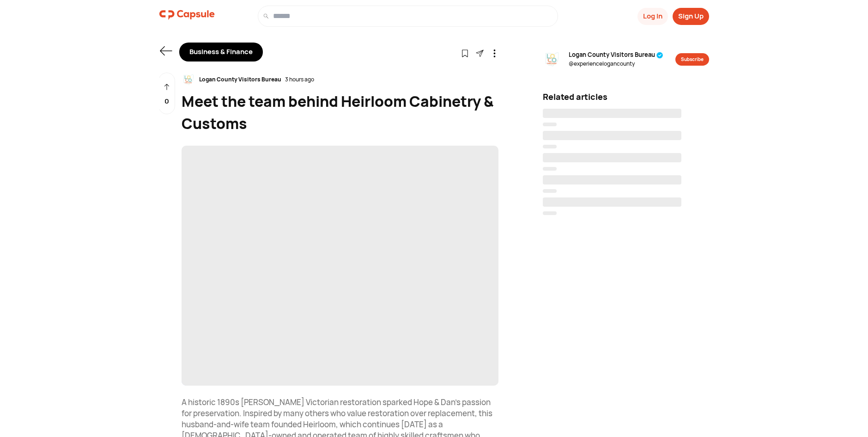 The width and height of the screenshot is (868, 437). I want to click on img: tick, so click(660, 55).